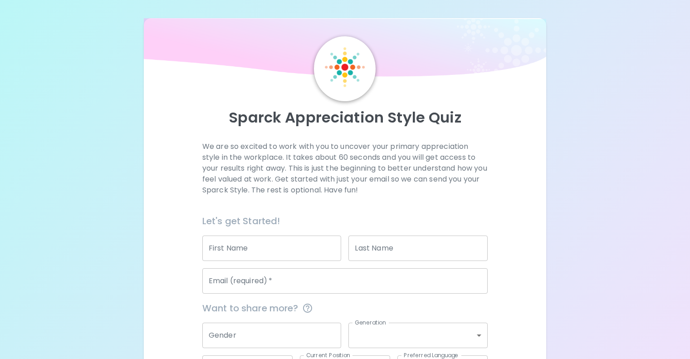 Image resolution: width=690 pixels, height=359 pixels. Describe the element at coordinates (345, 67) in the screenshot. I see `img: Sparck Logo` at that location.